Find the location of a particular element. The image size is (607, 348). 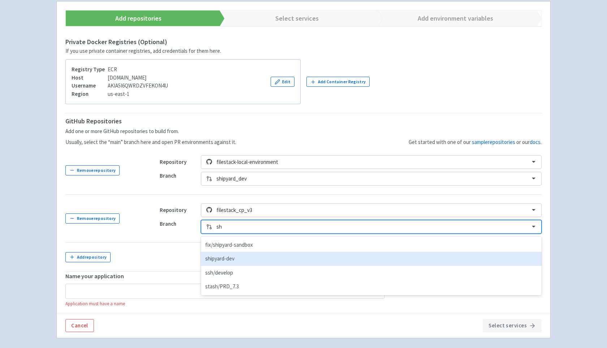

a: Select services is located at coordinates (293, 18).